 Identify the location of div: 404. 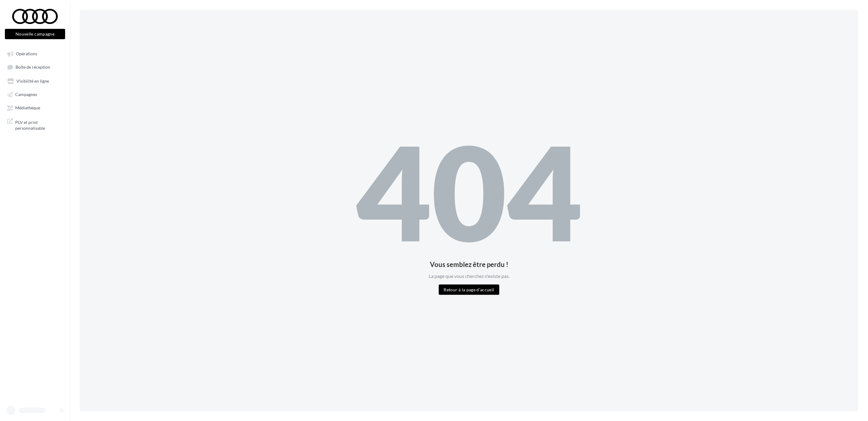
(469, 191).